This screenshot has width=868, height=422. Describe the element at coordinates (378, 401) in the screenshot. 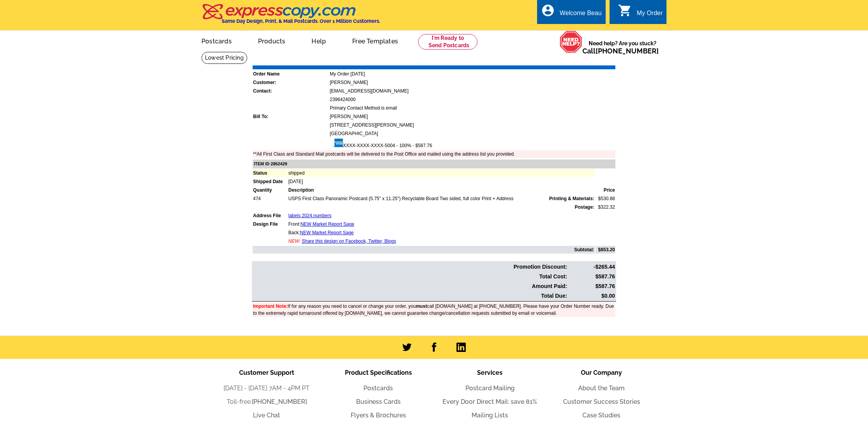

I see `a: Business Cards` at that location.